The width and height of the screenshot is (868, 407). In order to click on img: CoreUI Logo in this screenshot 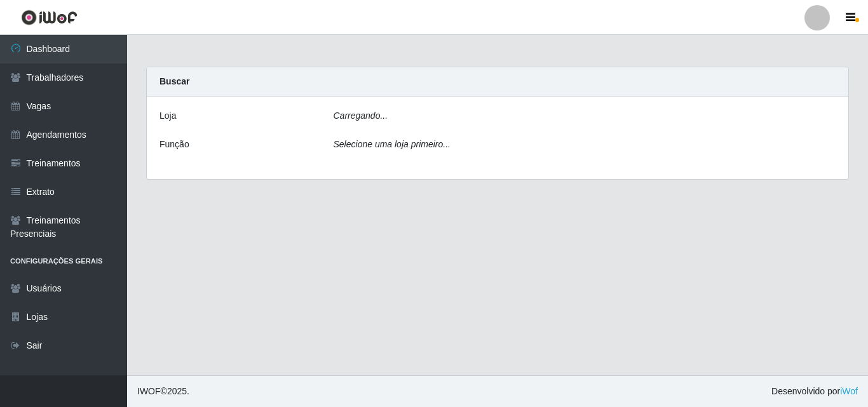, I will do `click(49, 17)`.